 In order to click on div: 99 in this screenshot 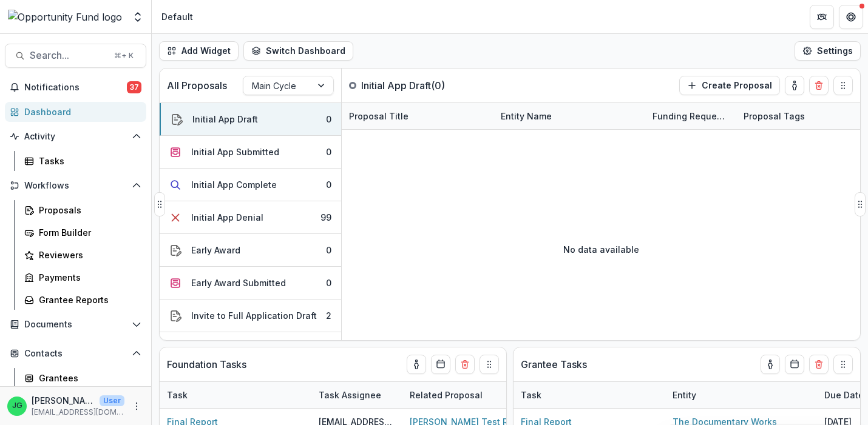, I will do `click(326, 217)`.